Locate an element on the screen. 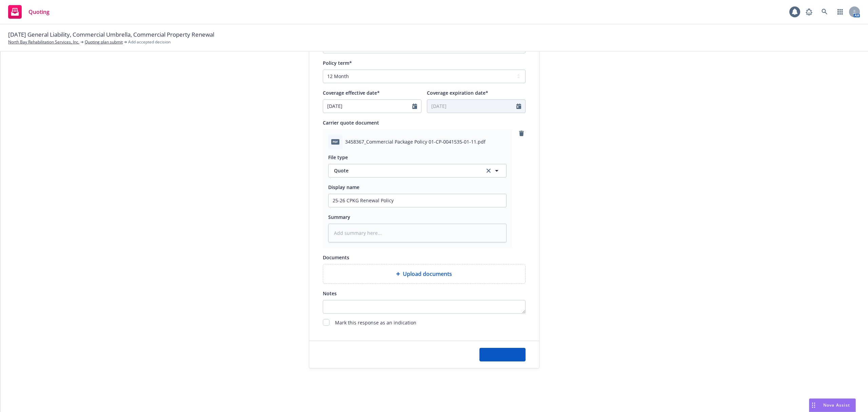  span: Documents is located at coordinates (336, 257).